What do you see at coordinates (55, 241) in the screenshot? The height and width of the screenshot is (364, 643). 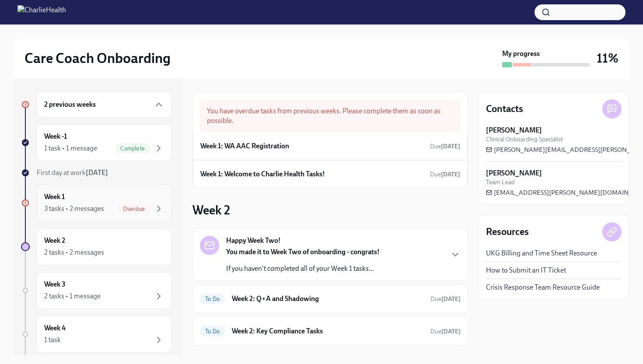 I see `h6: Week 2` at bounding box center [55, 241].